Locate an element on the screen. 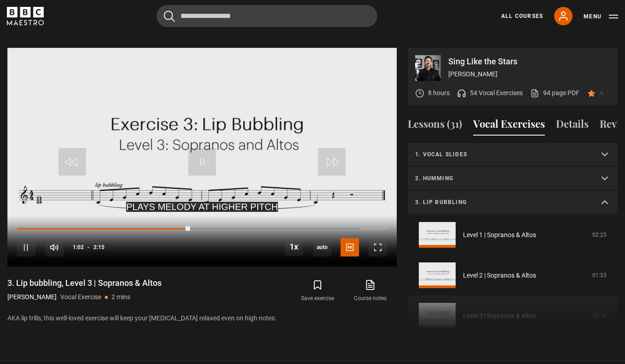 Image resolution: width=625 pixels, height=364 pixels. a: Course notes is located at coordinates (370, 291).